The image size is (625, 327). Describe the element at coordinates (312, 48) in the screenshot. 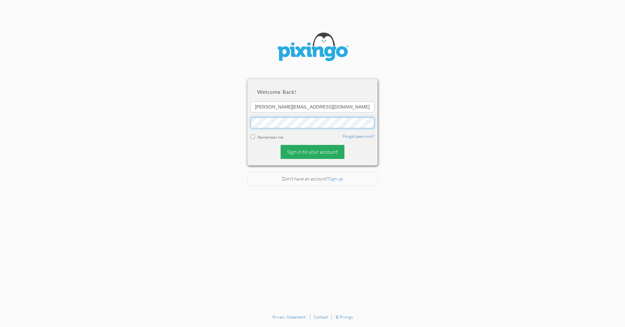

I see `img: pixingo logo` at that location.